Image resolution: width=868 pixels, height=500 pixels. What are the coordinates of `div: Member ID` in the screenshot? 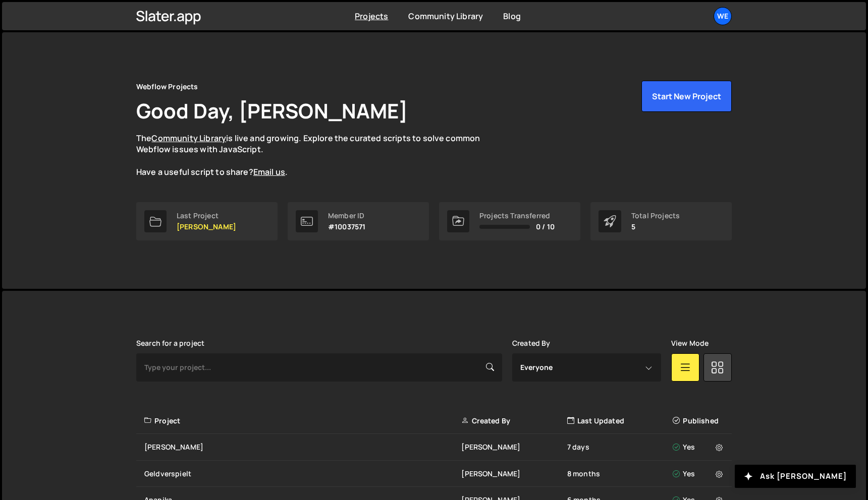 It's located at (346, 216).